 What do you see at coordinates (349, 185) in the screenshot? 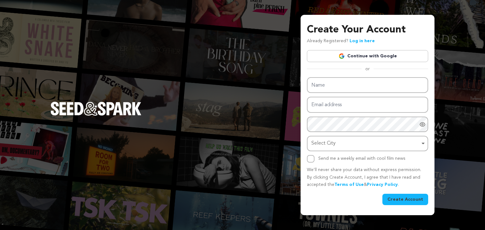
I see `a: Terms of Use` at bounding box center [349, 185].